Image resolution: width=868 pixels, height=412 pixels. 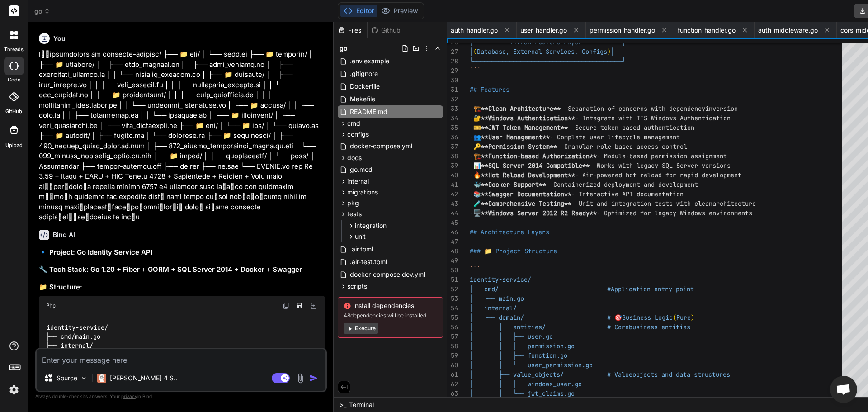 I want to click on p: lึ้ipsumdolors am consecte-adipisc/ ├── 📁 eli/ │ └── sedd.ei ├── 📁 temporin/ │ ├── 📁 utlabore/ │ ..., so click(x=182, y=136).